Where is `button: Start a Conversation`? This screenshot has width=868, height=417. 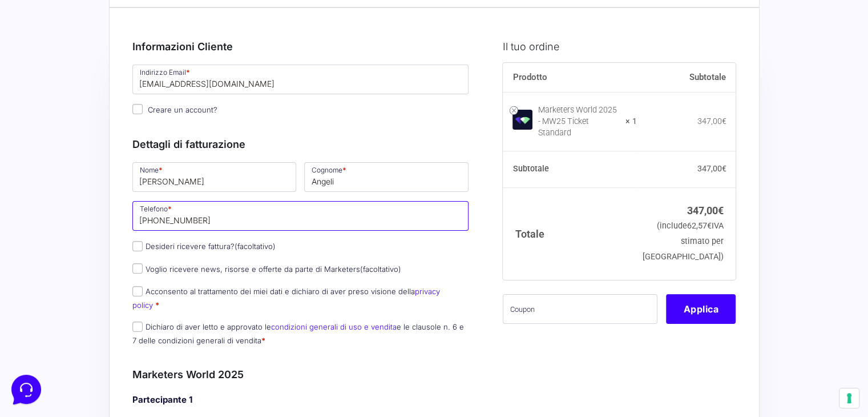
button: Start a Conversation is located at coordinates (114, 126).